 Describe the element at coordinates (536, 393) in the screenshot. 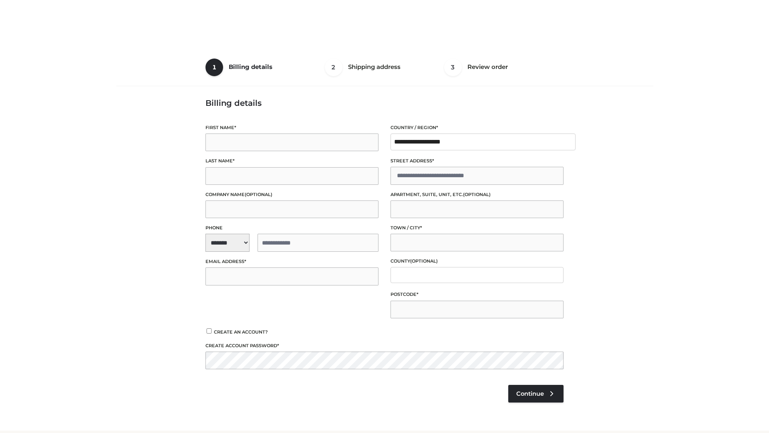

I see `a: Continue` at that location.